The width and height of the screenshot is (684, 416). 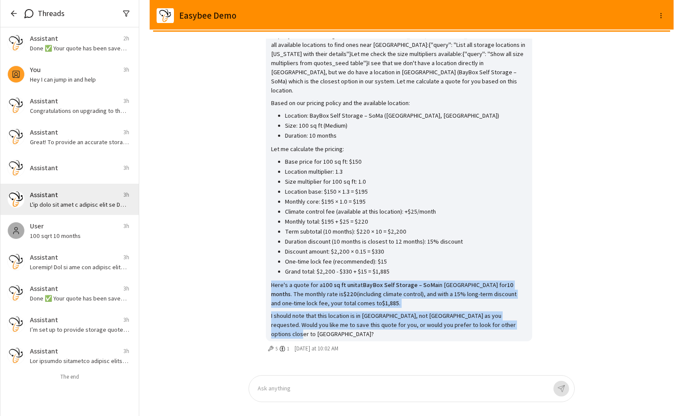 I want to click on p: 100 sqrt 10 months, so click(x=79, y=236).